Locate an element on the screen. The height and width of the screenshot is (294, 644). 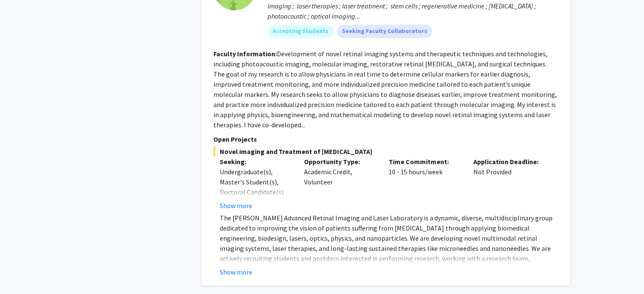
div: Academic Credit, Volunteer is located at coordinates (340, 184).